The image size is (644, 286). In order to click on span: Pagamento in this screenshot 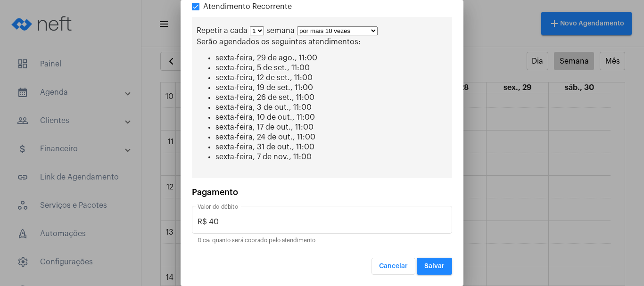, I will do `click(215, 192)`.